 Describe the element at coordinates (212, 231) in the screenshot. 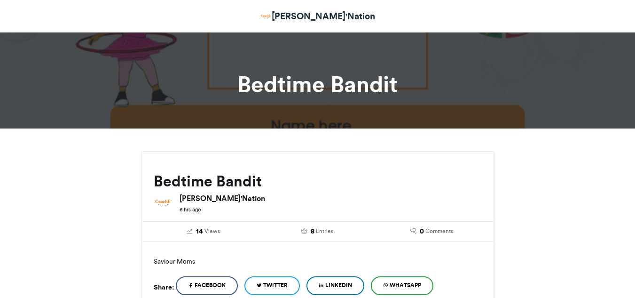

I see `span: Views` at that location.